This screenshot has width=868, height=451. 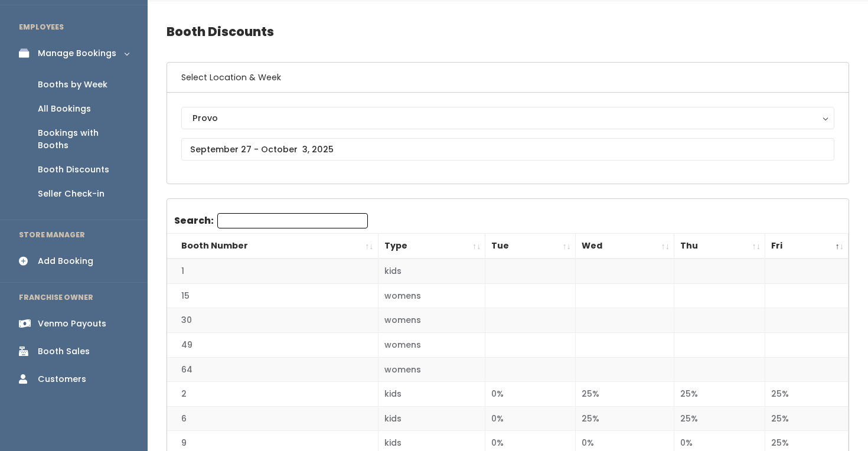 I want to click on th: Wed: activate to sort column ascending, so click(x=624, y=247).